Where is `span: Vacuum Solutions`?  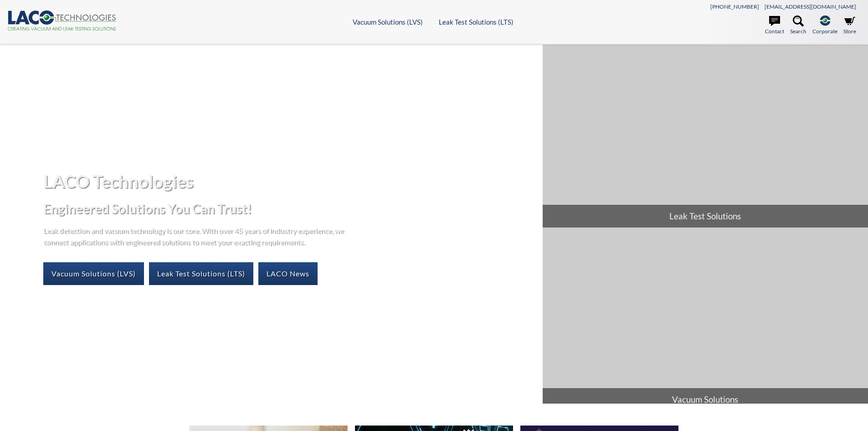 span: Vacuum Solutions is located at coordinates (705, 400).